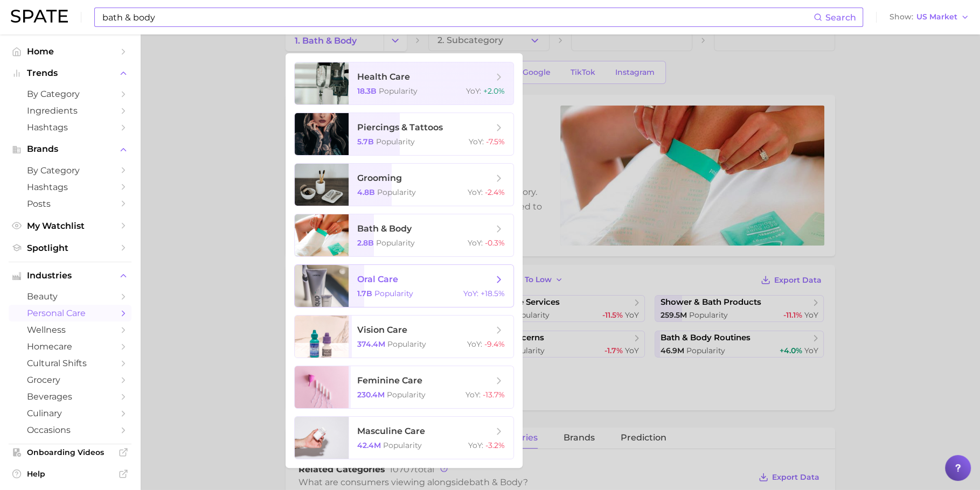 The height and width of the screenshot is (490, 980). What do you see at coordinates (70, 248) in the screenshot?
I see `span: Spotlight` at bounding box center [70, 248].